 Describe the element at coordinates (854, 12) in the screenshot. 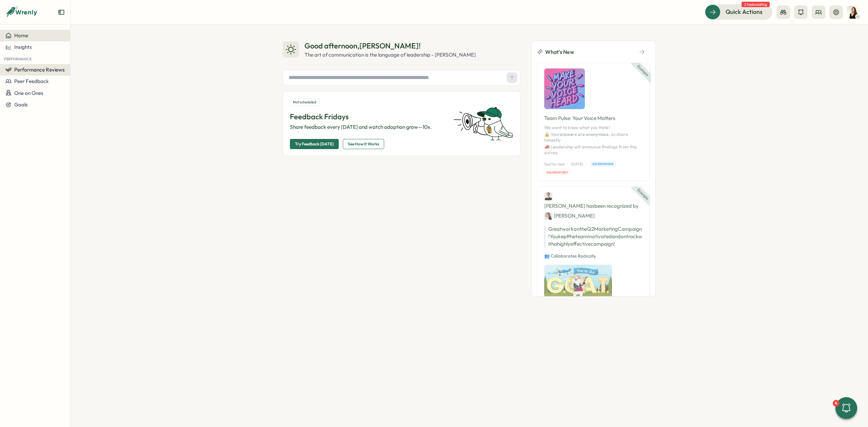

I see `button: Anastasiya Muchkayev` at that location.